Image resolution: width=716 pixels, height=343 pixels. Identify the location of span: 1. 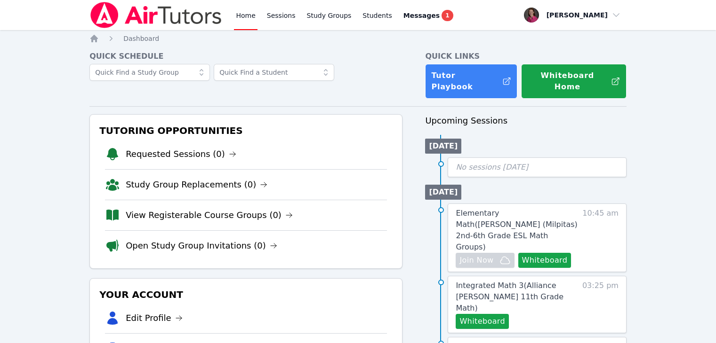
(447, 16).